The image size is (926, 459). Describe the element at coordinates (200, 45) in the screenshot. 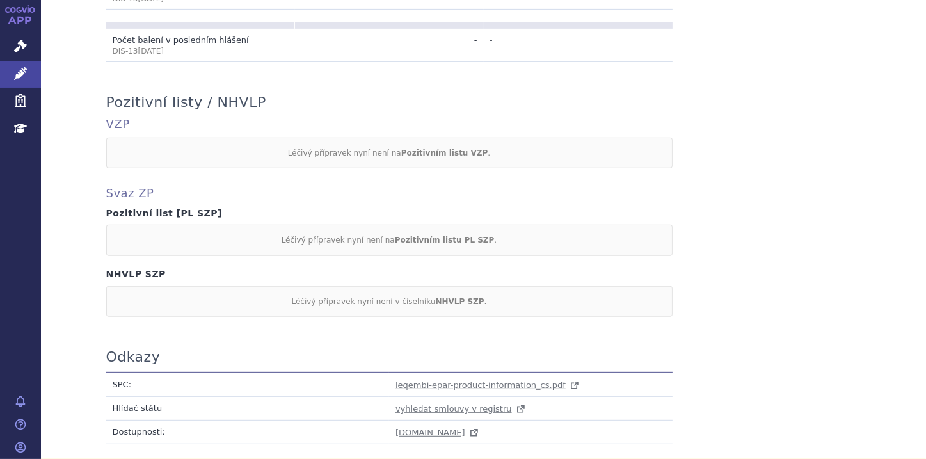

I see `td: Počet balení v posledním hlášení` at that location.